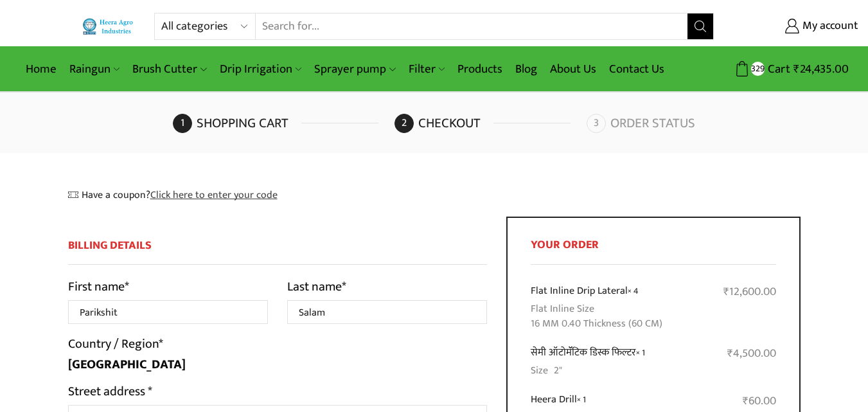  I want to click on p: 2", so click(558, 370).